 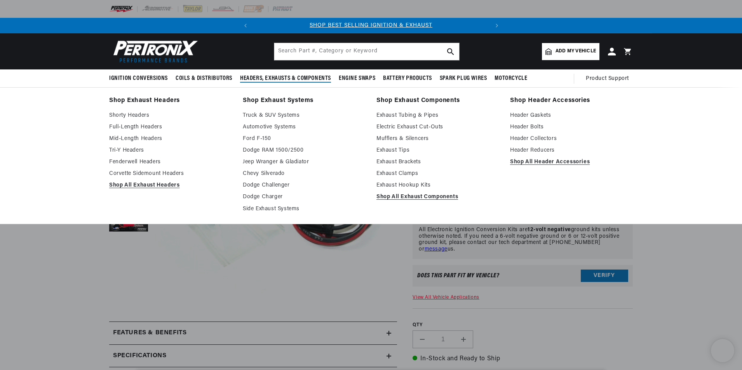 What do you see at coordinates (304, 101) in the screenshot?
I see `a: Shop Exhaust Systems` at bounding box center [304, 101].